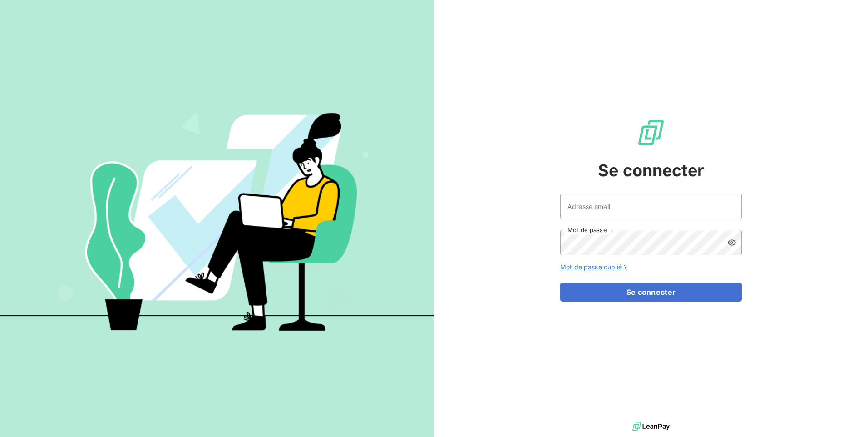 Image resolution: width=868 pixels, height=437 pixels. What do you see at coordinates (651, 292) in the screenshot?
I see `button: Se connecter` at bounding box center [651, 292].